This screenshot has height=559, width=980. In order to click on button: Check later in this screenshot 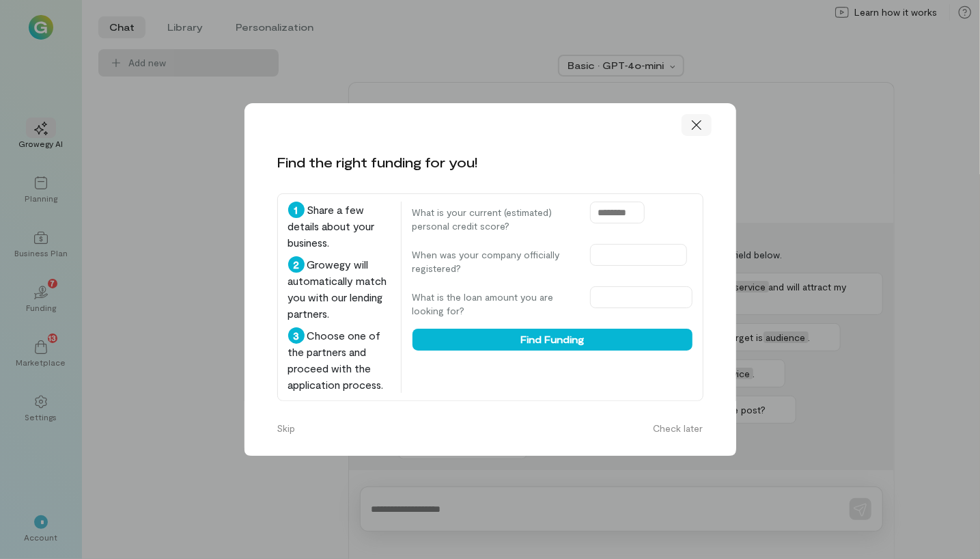, I will do `click(679, 428)`.